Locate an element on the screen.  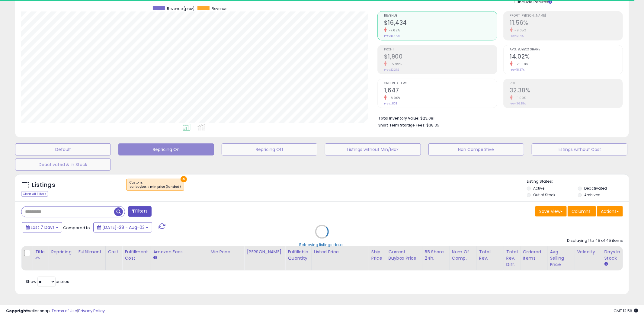
h2: 14.02% is located at coordinates (566, 57).